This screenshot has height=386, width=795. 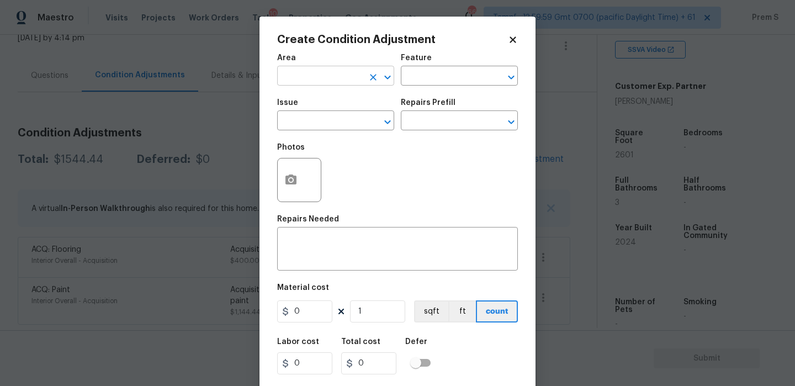 What do you see at coordinates (428, 103) in the screenshot?
I see `h5: Repairs Prefill` at bounding box center [428, 103].